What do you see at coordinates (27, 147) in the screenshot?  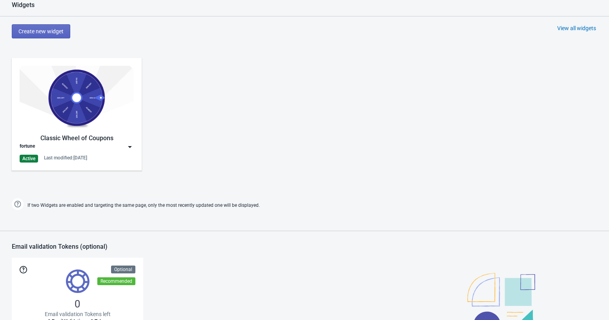 I see `div: fortune` at bounding box center [27, 147].